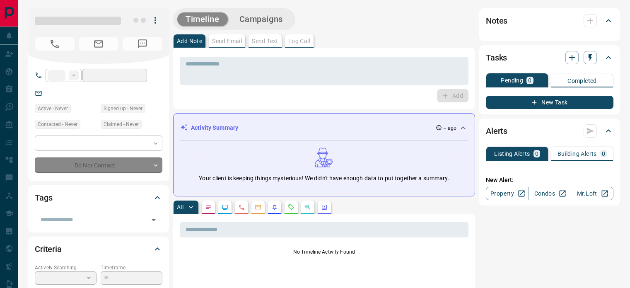 Image resolution: width=630 pixels, height=288 pixels. I want to click on p: Completed, so click(582, 81).